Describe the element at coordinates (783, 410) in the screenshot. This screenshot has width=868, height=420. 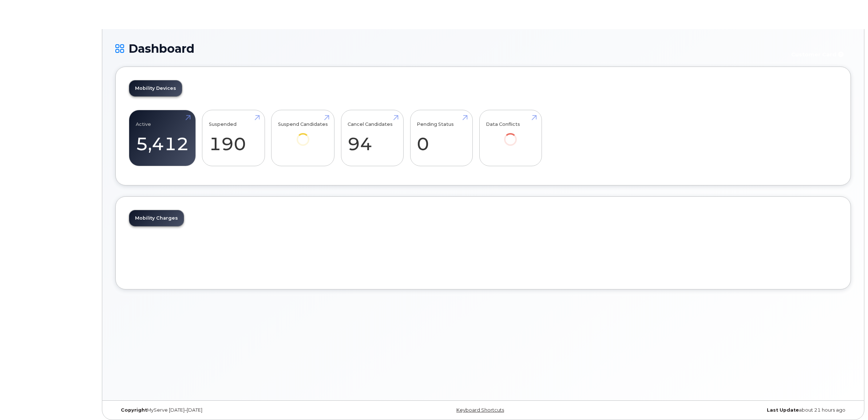
I see `strong: Last Update` at that location.